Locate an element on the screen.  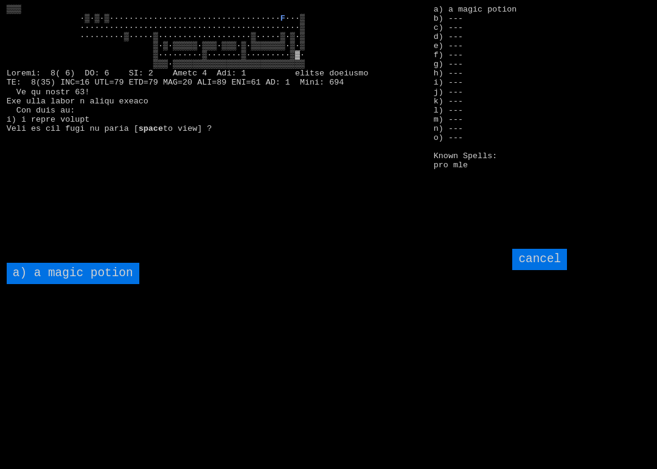
input: a) a magic potion is located at coordinates (73, 273).